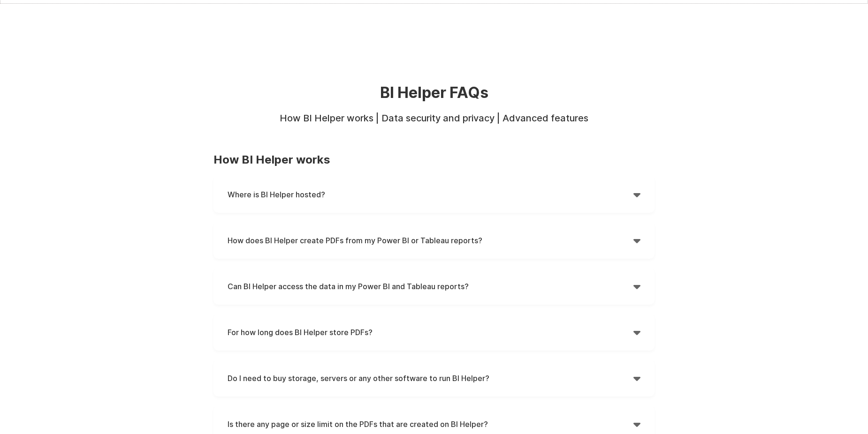 This screenshot has height=434, width=868. Describe the element at coordinates (430, 425) in the screenshot. I see `h4: Is there any page or size limit on the PDFs that are created on BI Helper?` at that location.